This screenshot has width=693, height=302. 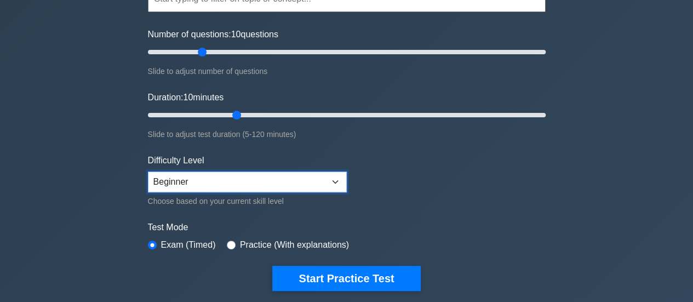 What do you see at coordinates (176, 161) in the screenshot?
I see `label: Difficulty Level` at bounding box center [176, 161].